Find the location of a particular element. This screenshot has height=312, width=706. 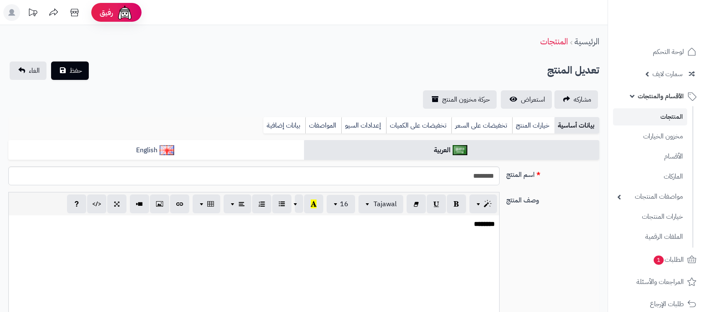

a: استعراض is located at coordinates (526, 100).